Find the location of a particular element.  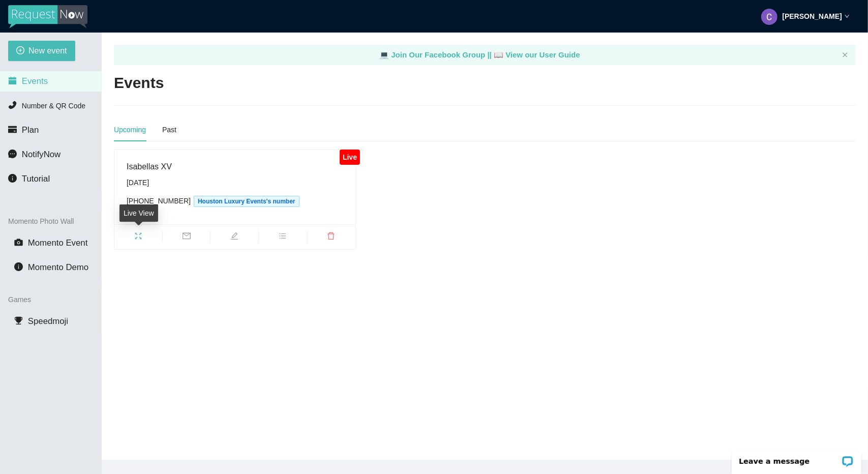

span: credit-card is located at coordinates (12, 129).